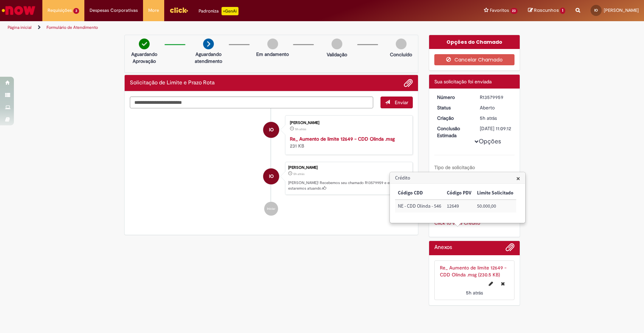  Describe the element at coordinates (502, 284) in the screenshot. I see `button: Excluir Re_ Aumento de limite 12649 - CDD Olinda .msg` at that location.